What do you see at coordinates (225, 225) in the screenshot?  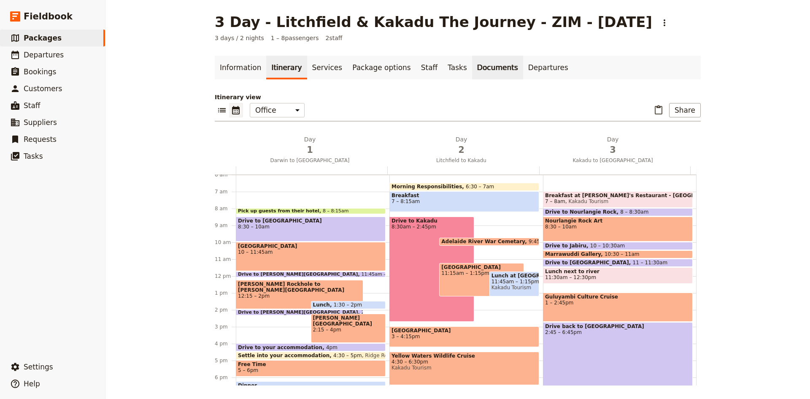 I see `div: 9 am` at bounding box center [225, 225].